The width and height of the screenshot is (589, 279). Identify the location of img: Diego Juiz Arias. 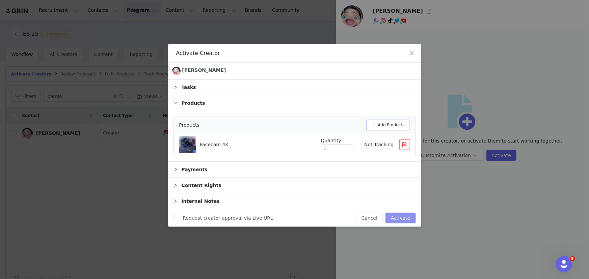
(176, 71).